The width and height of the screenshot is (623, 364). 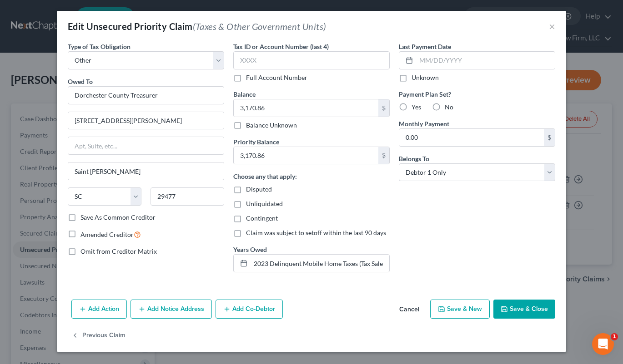 I want to click on label: Balance, so click(x=244, y=94).